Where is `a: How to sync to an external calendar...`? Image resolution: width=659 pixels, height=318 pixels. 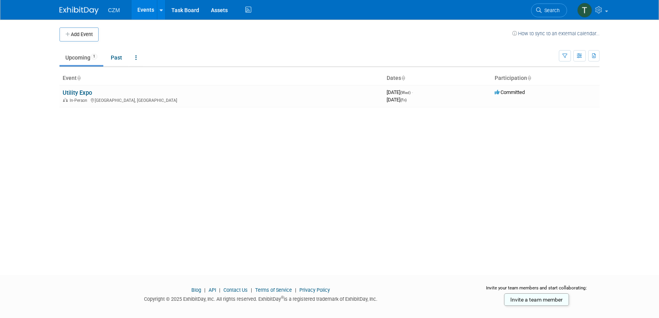 a: How to sync to an external calendar... is located at coordinates (556, 33).